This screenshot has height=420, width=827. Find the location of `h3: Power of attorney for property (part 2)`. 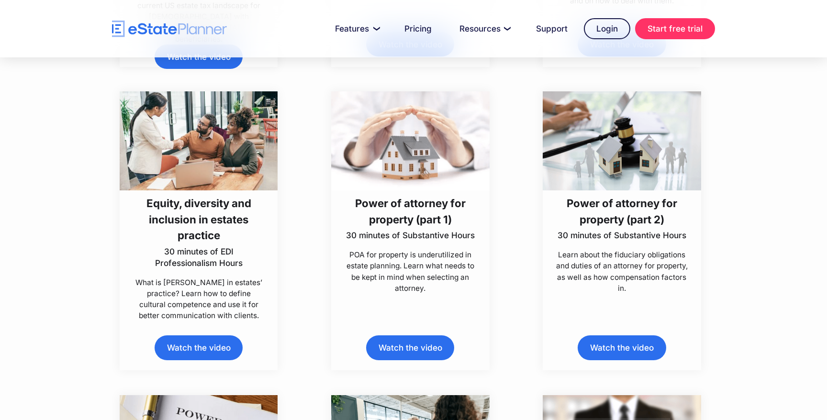

h3: Power of attorney for property (part 2) is located at coordinates (622, 211).